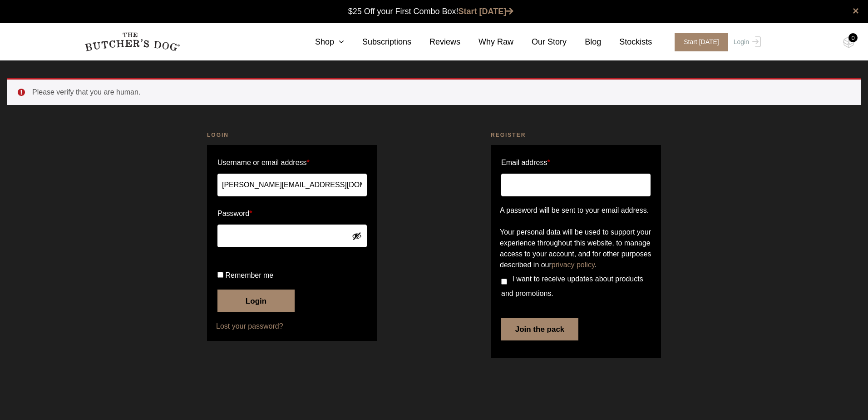 The height and width of the screenshot is (420, 868). What do you see at coordinates (853, 38) in the screenshot?
I see `div: 0` at bounding box center [853, 38].